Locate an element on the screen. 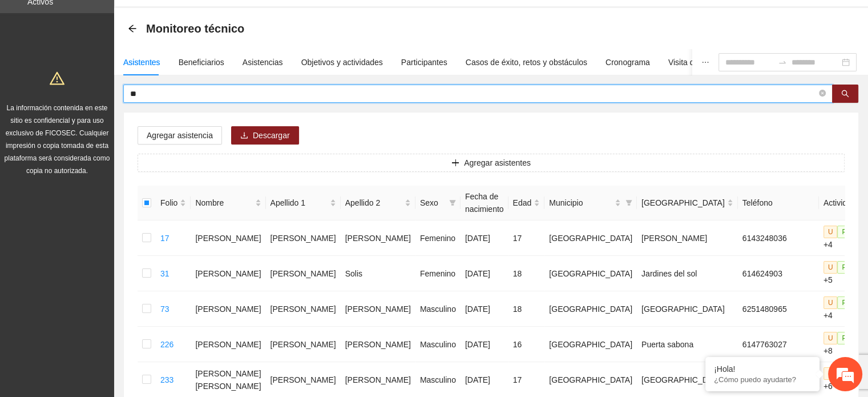 The image size is (868, 397). span: swap-right is located at coordinates (783, 62).